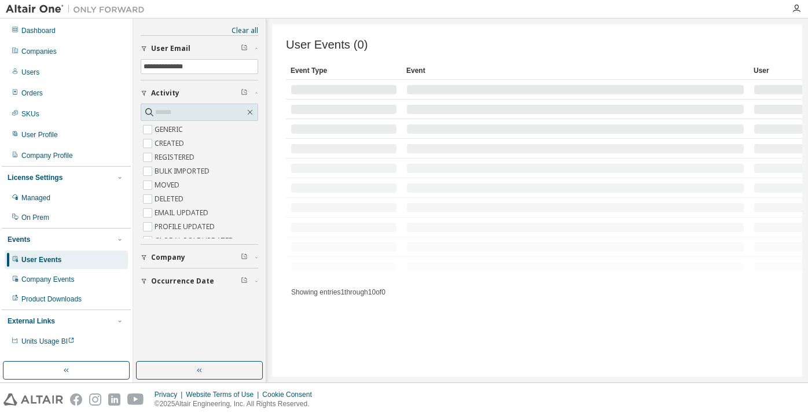 The width and height of the screenshot is (808, 416). What do you see at coordinates (338, 292) in the screenshot?
I see `span: Showing entries 1 through 10 of 0` at bounding box center [338, 292].